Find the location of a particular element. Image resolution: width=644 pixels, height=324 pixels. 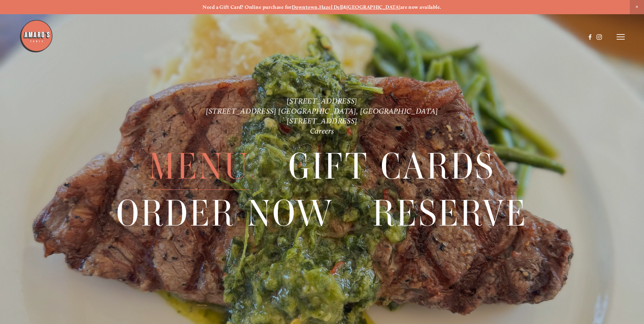

a: Menu is located at coordinates (199, 166).